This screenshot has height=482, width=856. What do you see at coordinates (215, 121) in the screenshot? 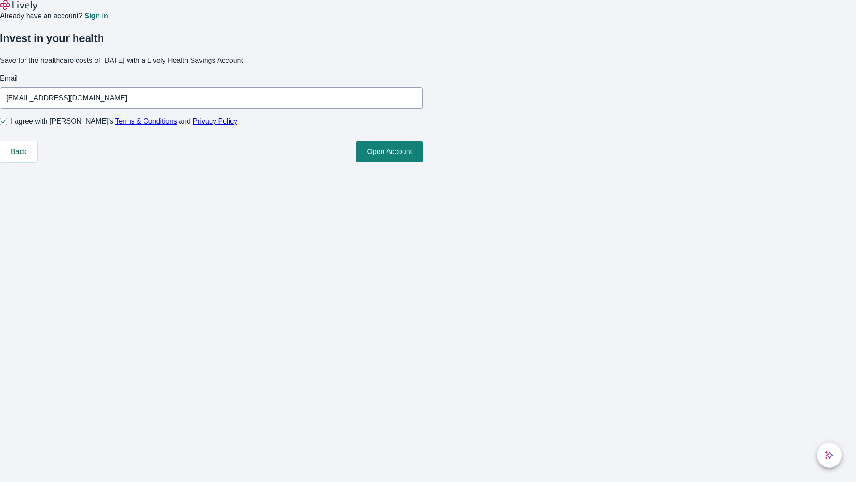
I see `a: Privacy Policy` at bounding box center [215, 121].